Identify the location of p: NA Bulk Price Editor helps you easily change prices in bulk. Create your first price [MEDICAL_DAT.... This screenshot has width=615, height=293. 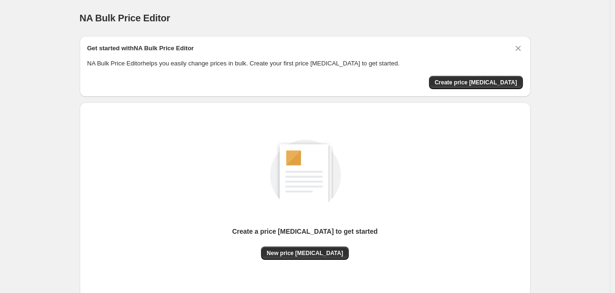
(305, 64).